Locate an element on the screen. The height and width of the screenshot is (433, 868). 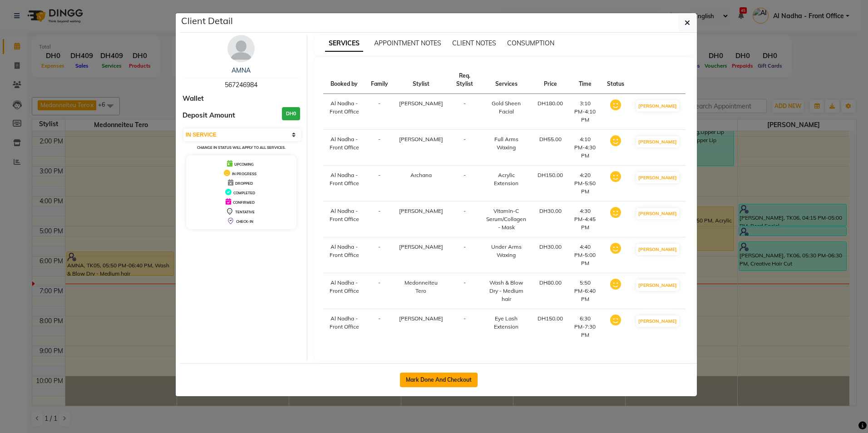
div: Eye Lash Extension is located at coordinates (506, 323).